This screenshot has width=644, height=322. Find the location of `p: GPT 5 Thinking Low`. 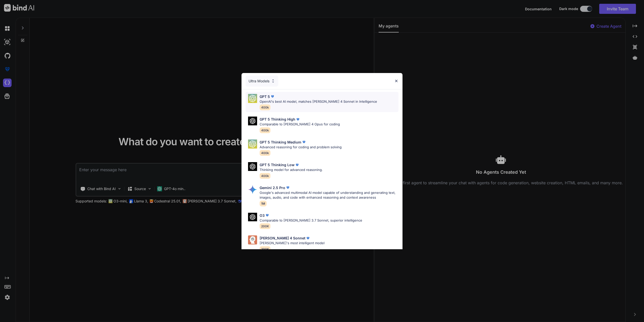

p: GPT 5 Thinking Low is located at coordinates (277, 165).